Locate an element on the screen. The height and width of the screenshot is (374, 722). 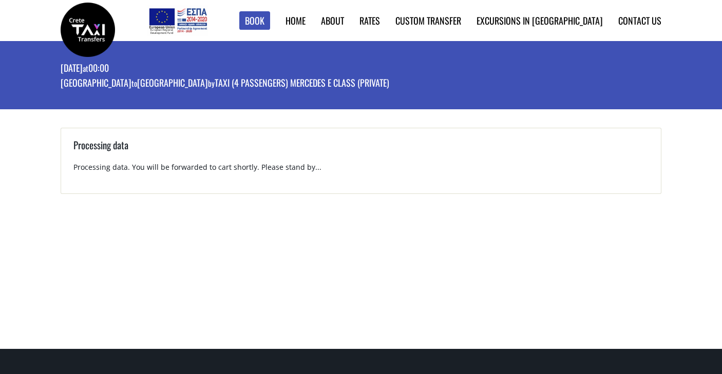
small: at is located at coordinates (85, 68).